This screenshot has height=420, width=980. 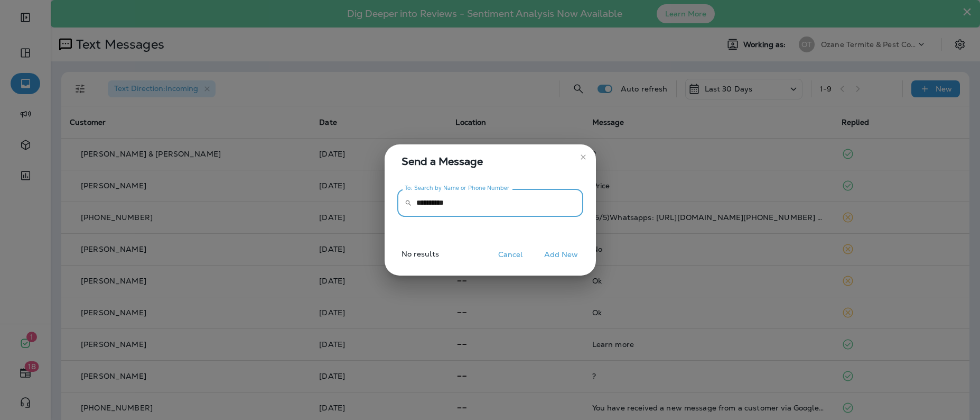 I want to click on button: Add New, so click(x=561, y=255).